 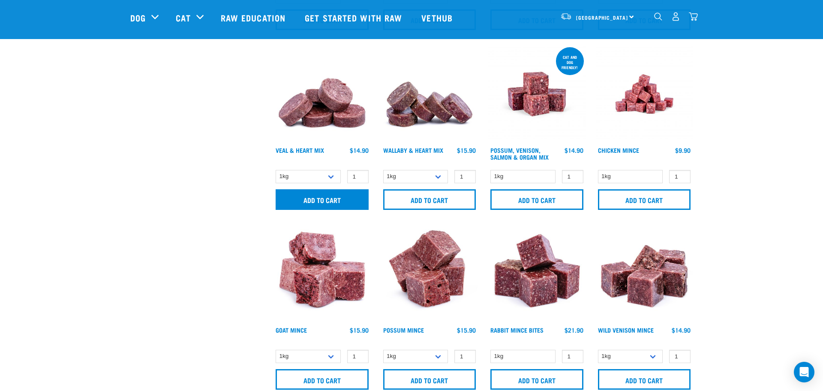 What do you see at coordinates (683, 150) in the screenshot?
I see `div: $9.90` at bounding box center [683, 150].